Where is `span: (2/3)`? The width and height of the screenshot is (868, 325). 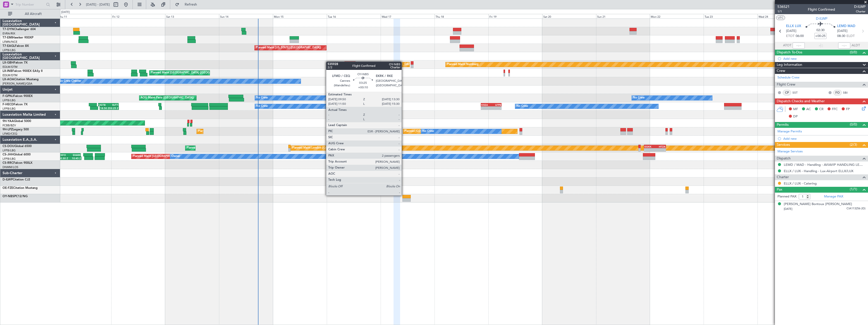
span: (2/3) is located at coordinates (854, 144).